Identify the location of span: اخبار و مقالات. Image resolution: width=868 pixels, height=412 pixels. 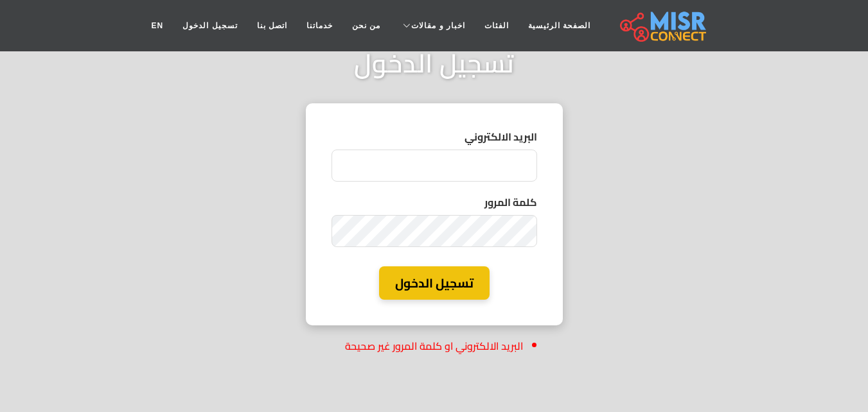
(438, 25).